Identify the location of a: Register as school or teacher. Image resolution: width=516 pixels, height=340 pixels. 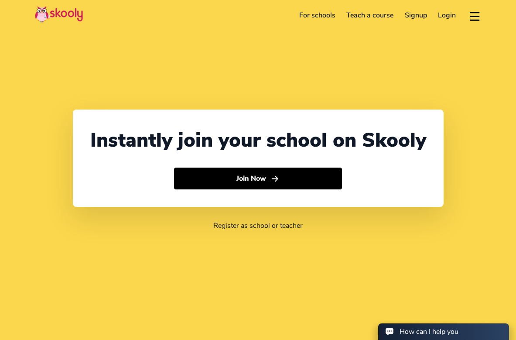
(258, 226).